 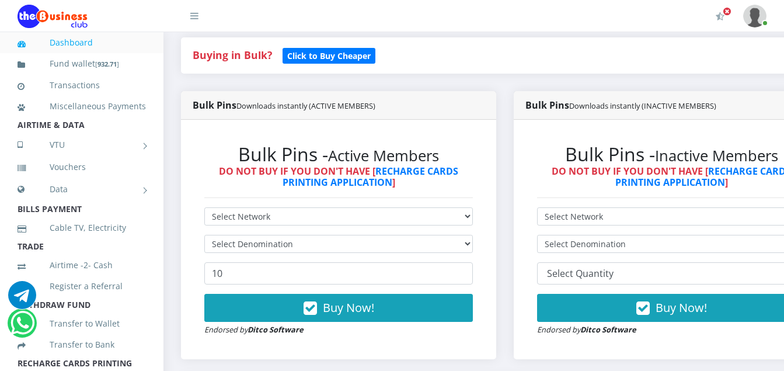 I want to click on a: Transfer to Wallet, so click(x=82, y=323).